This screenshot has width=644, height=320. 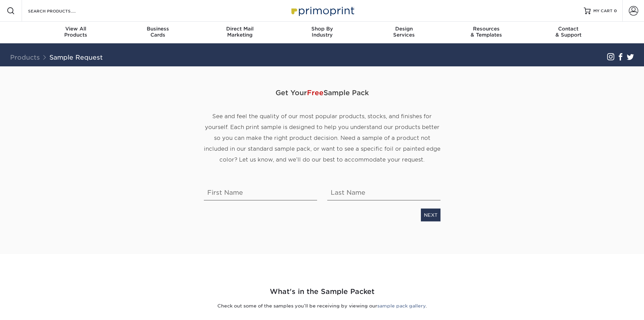 I want to click on img: Primoprint, so click(x=322, y=10).